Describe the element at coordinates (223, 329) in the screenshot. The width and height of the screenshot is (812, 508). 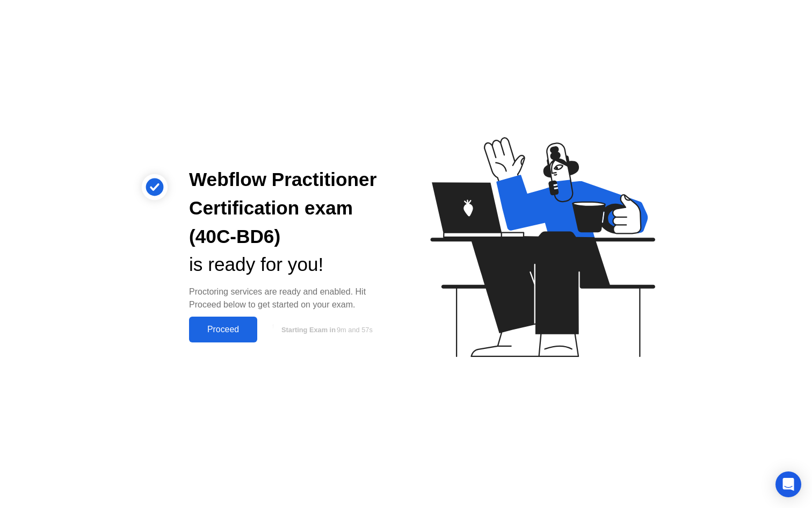
I see `div: Proceed` at that location.